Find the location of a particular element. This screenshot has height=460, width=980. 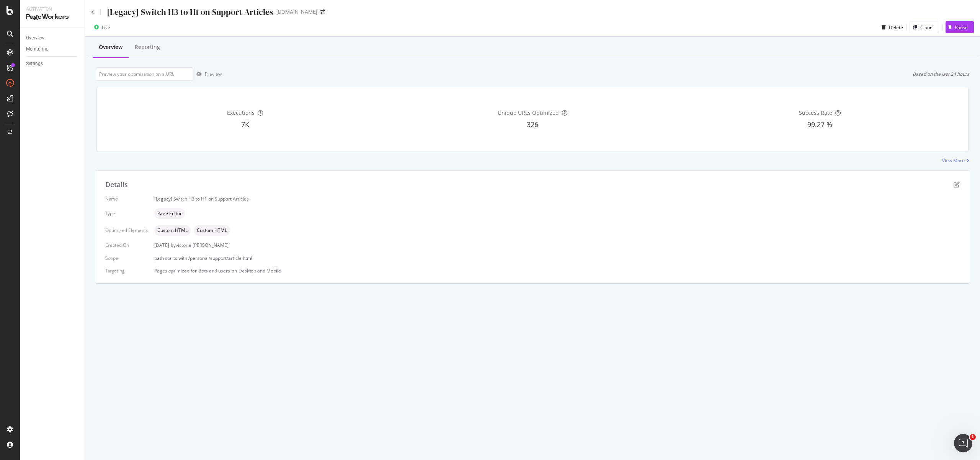

div: Optimized Elements is located at coordinates (127, 230).